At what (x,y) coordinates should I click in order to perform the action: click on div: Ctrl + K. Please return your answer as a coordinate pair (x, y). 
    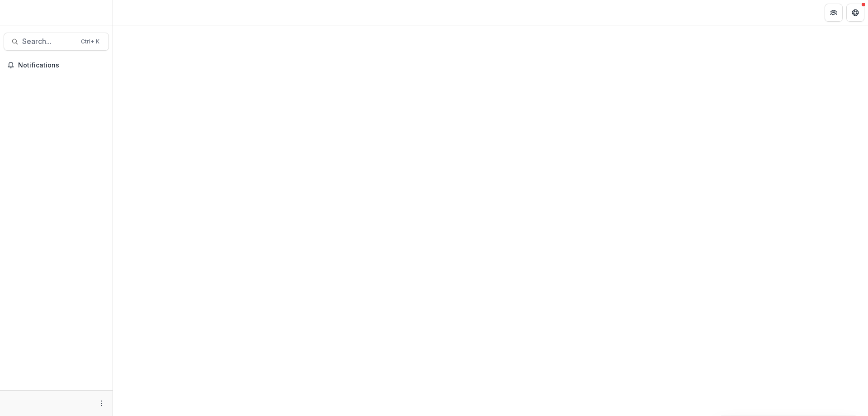
    Looking at the image, I should click on (90, 41).